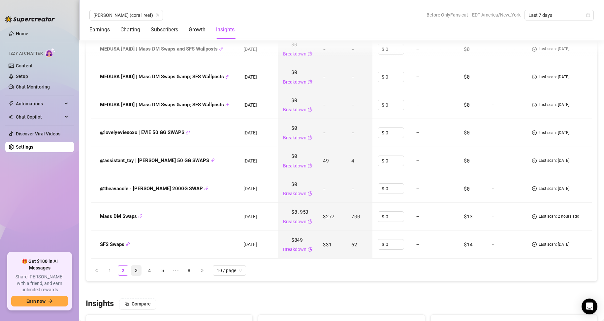  What do you see at coordinates (229, 270) in the screenshot?
I see `span: 10 / page` at bounding box center [229, 270].